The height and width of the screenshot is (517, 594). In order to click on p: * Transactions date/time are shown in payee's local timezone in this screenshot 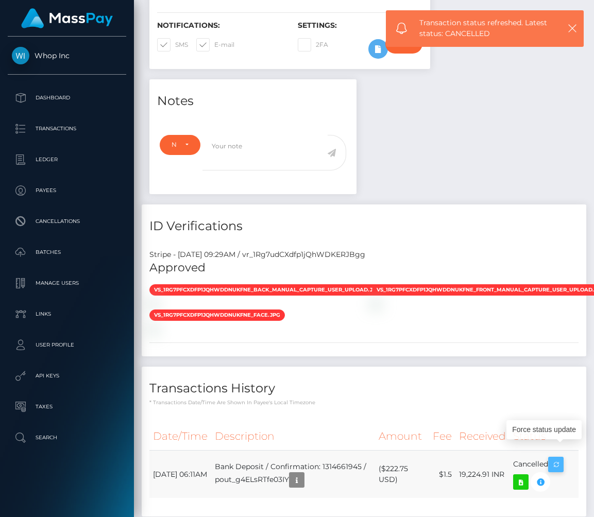, I will do `click(364, 402)`.